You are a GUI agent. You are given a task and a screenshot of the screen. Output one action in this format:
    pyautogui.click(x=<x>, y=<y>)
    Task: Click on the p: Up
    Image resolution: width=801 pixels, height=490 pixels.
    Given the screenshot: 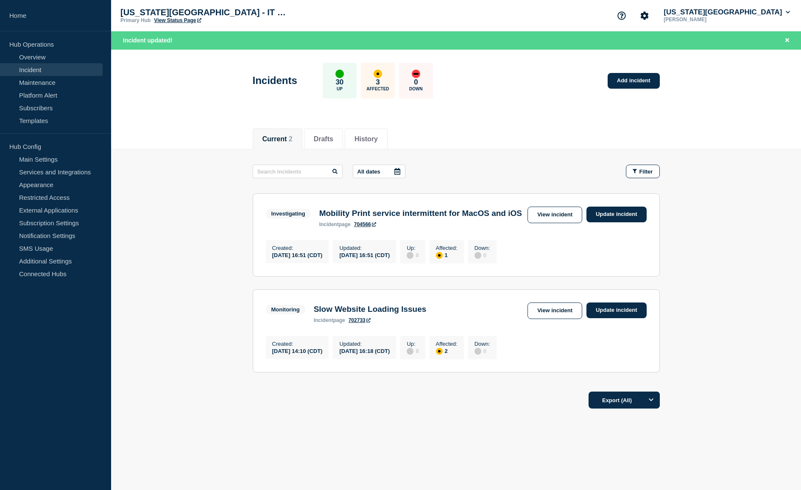 What is the action you would take?
    pyautogui.click(x=340, y=89)
    